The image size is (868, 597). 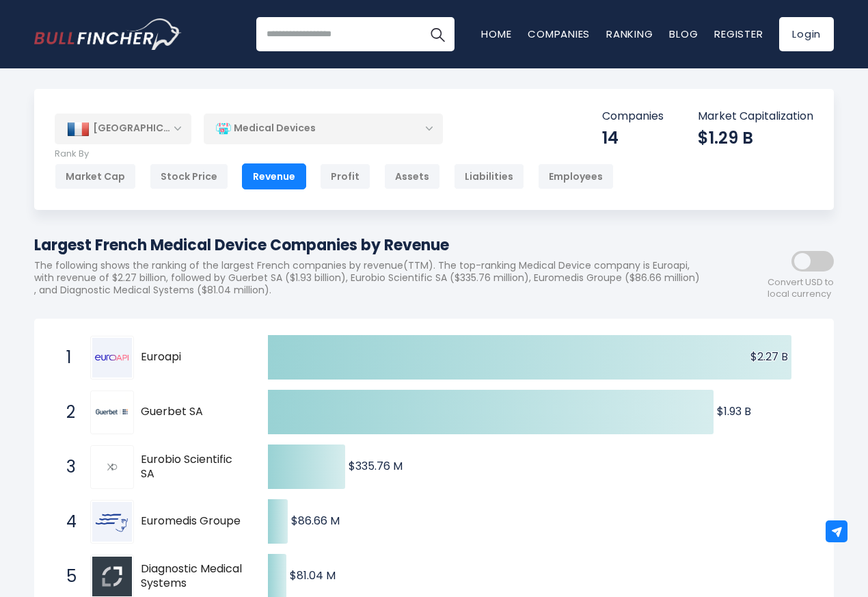 What do you see at coordinates (630, 34) in the screenshot?
I see `a: Ranking` at bounding box center [630, 34].